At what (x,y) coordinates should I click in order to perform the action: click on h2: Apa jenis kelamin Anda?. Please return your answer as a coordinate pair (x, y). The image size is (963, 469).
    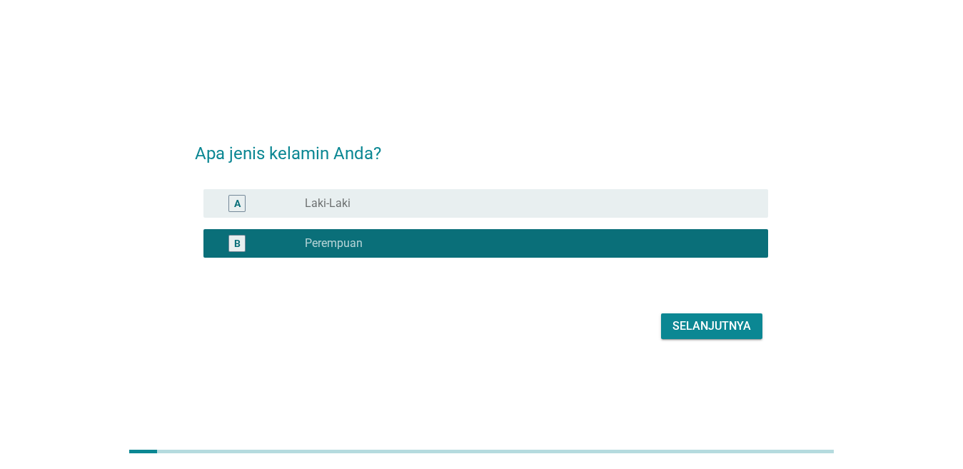
    Looking at the image, I should click on (481, 146).